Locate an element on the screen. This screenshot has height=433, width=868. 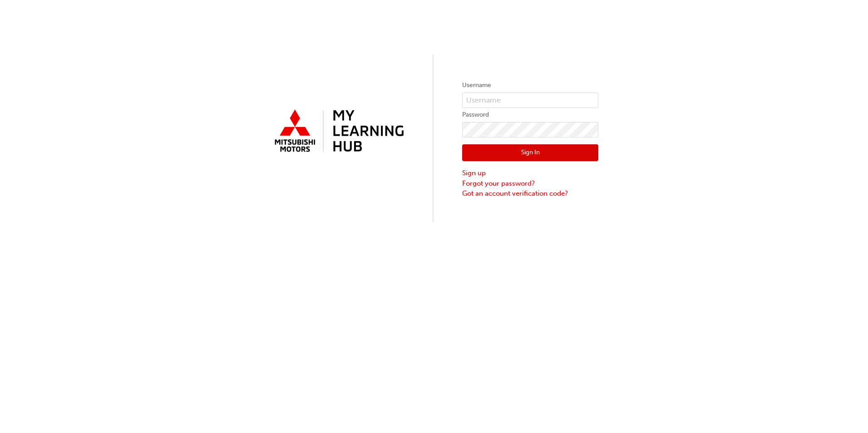
img: mmal is located at coordinates (338, 132).